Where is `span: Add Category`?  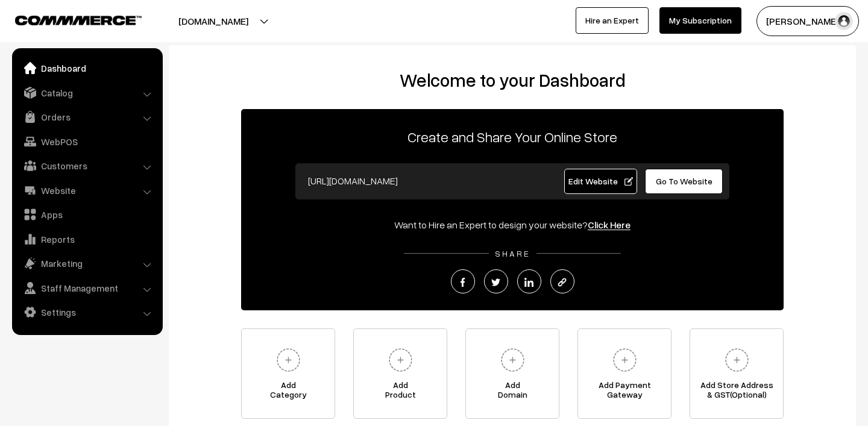
span: Add Category is located at coordinates (288, 392).